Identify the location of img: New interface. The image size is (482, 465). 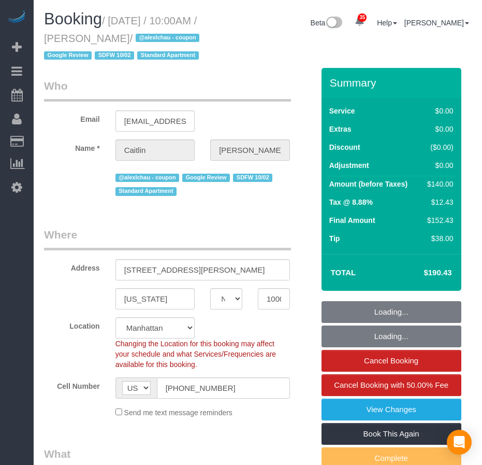
(334, 23).